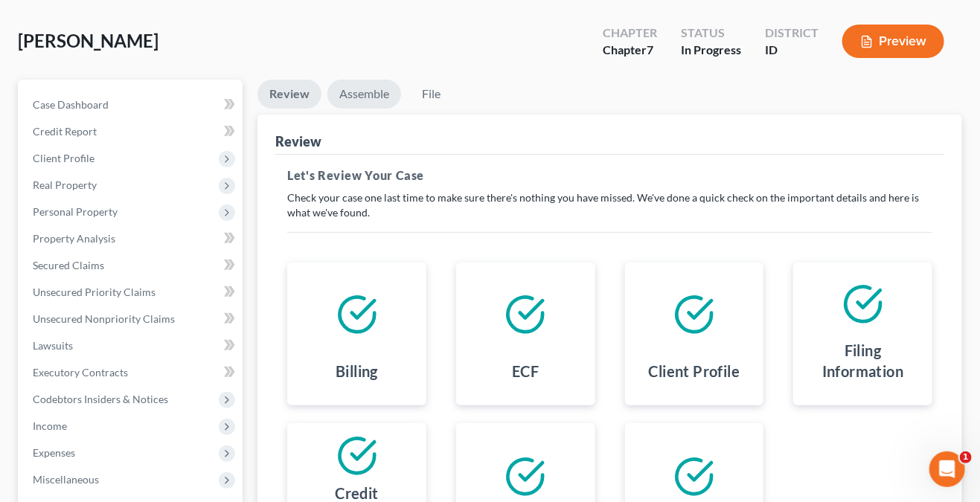 The image size is (980, 502). What do you see at coordinates (792, 50) in the screenshot?
I see `div: ID` at bounding box center [792, 50].